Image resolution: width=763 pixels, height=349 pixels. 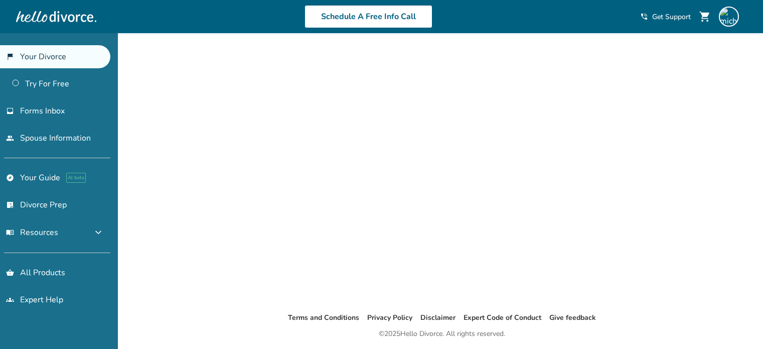 What do you see at coordinates (10, 300) in the screenshot?
I see `span: groups` at bounding box center [10, 300].